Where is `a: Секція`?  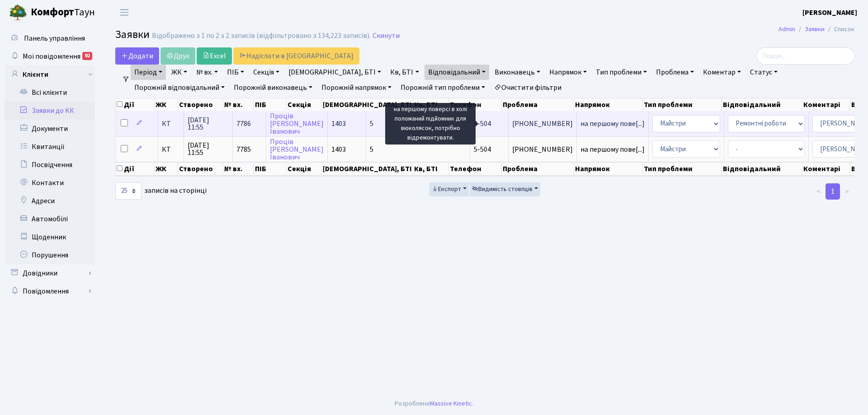
a: Секція is located at coordinates (266, 73).